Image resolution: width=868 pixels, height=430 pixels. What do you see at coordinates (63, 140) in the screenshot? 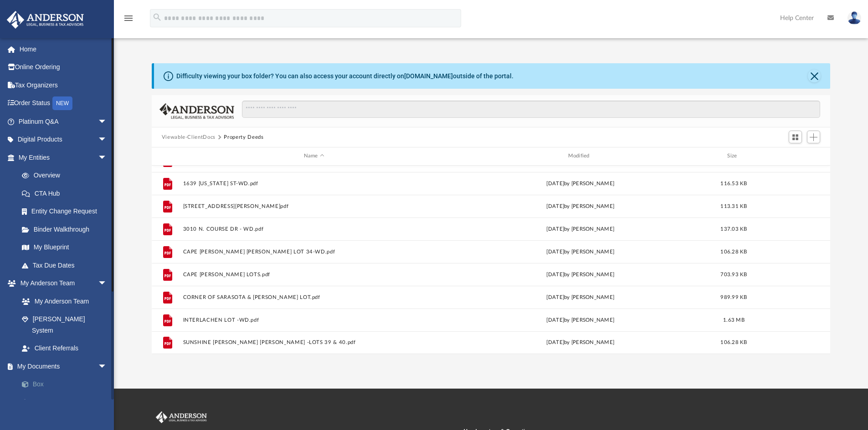
I see `a: Digital Productsarrow_drop_down` at bounding box center [63, 140].